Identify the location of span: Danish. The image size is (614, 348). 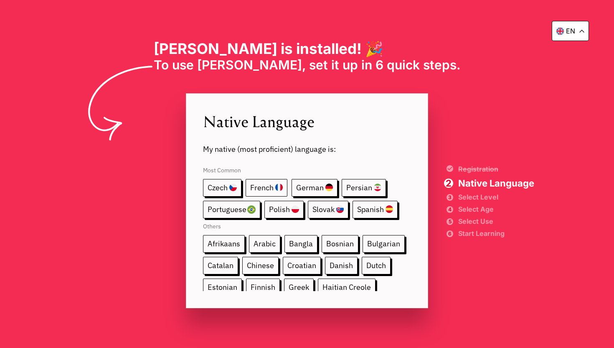
(341, 265).